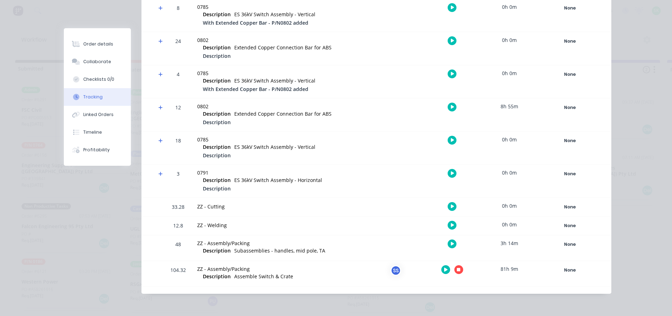 Image resolution: width=672 pixels, height=316 pixels. I want to click on button: Tracking, so click(97, 97).